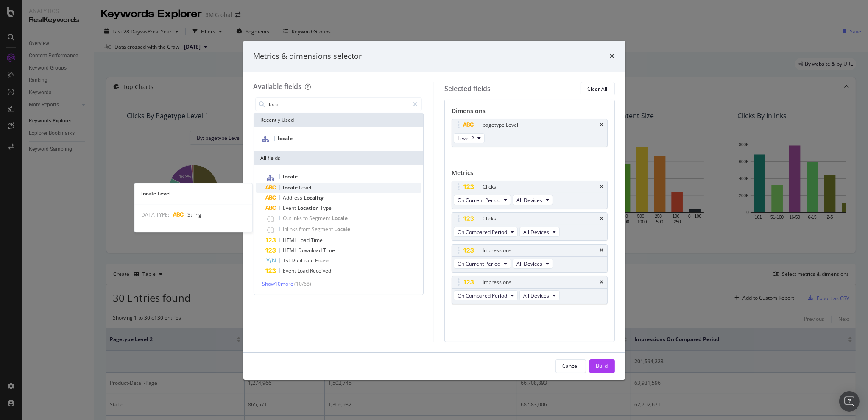 The height and width of the screenshot is (420, 868). What do you see at coordinates (339, 104) in the screenshot?
I see `input: Search by field name` at bounding box center [339, 104].